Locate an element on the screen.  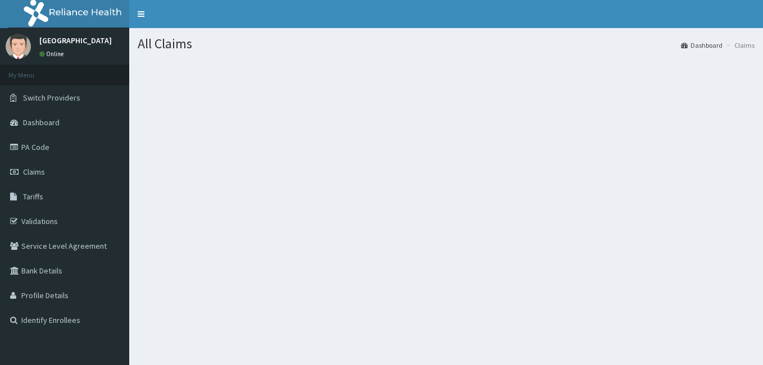
li: Claims is located at coordinates (738, 45).